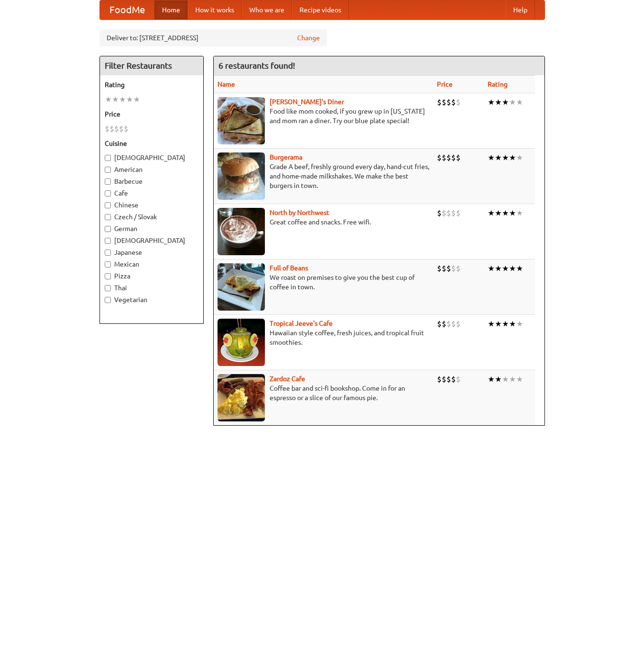  I want to click on input: Mexican, so click(107, 264).